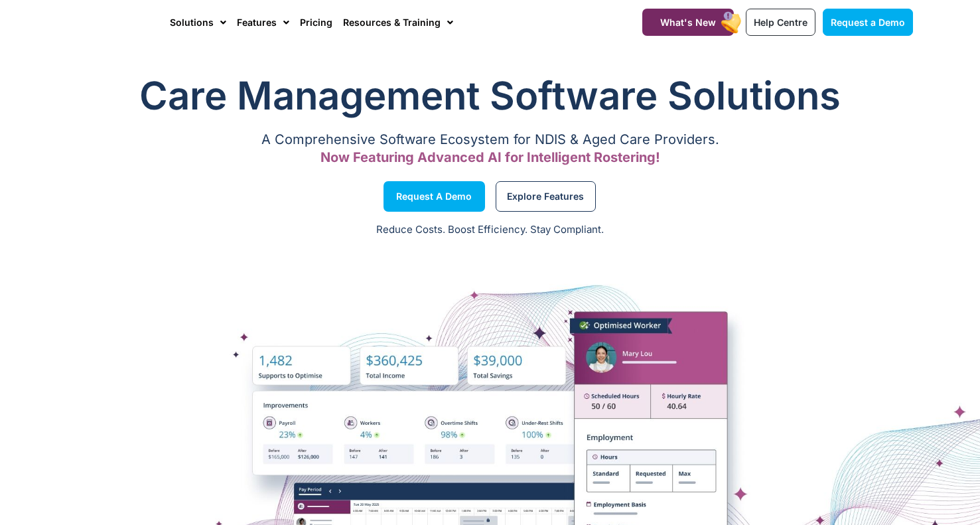 Image resolution: width=980 pixels, height=525 pixels. I want to click on span: Explore Features, so click(545, 197).